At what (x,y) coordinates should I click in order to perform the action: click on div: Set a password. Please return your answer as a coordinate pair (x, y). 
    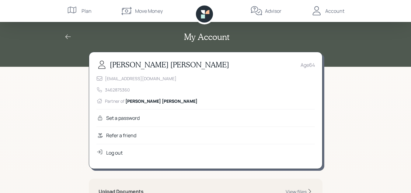
    Looking at the image, I should click on (123, 118).